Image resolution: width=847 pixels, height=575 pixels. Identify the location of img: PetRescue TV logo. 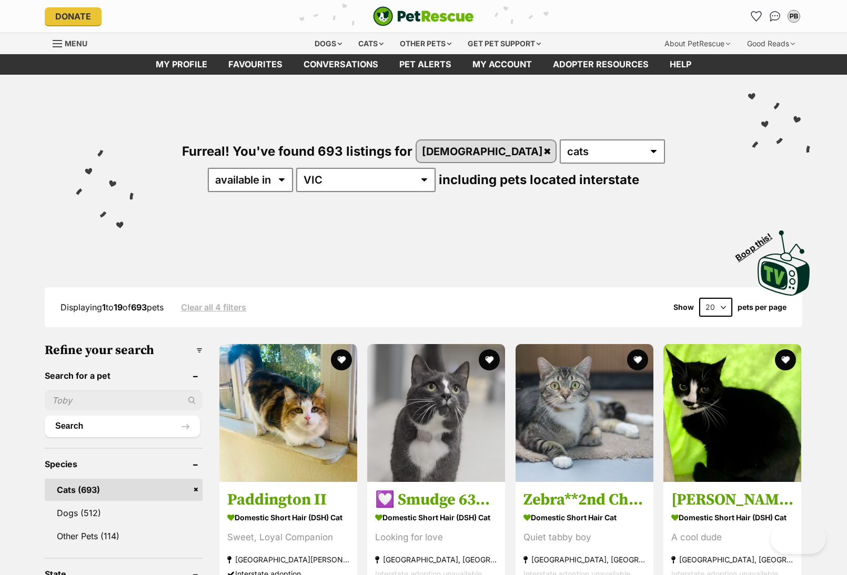
(784, 263).